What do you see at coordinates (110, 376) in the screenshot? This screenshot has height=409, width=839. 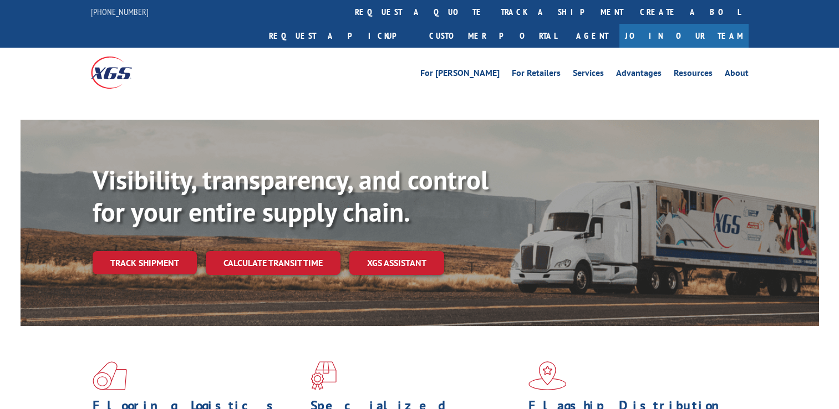 I see `img: xgs-icon-total-supply-chain-intelligence-red` at bounding box center [110, 376].